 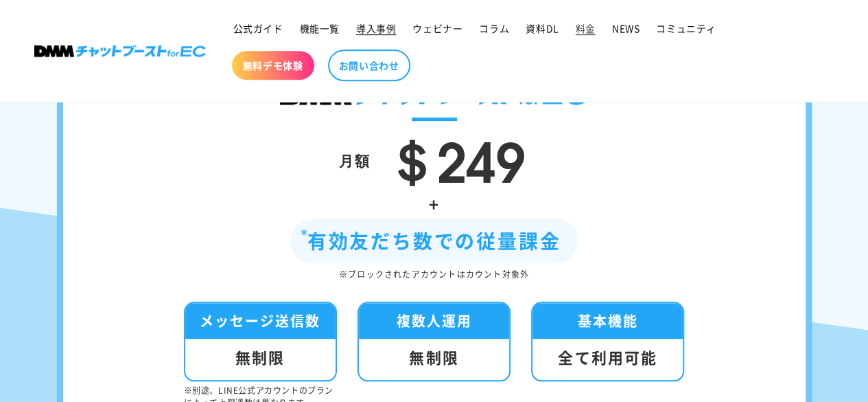 What do you see at coordinates (686, 29) in the screenshot?
I see `a: コミュニティ` at bounding box center [686, 29].